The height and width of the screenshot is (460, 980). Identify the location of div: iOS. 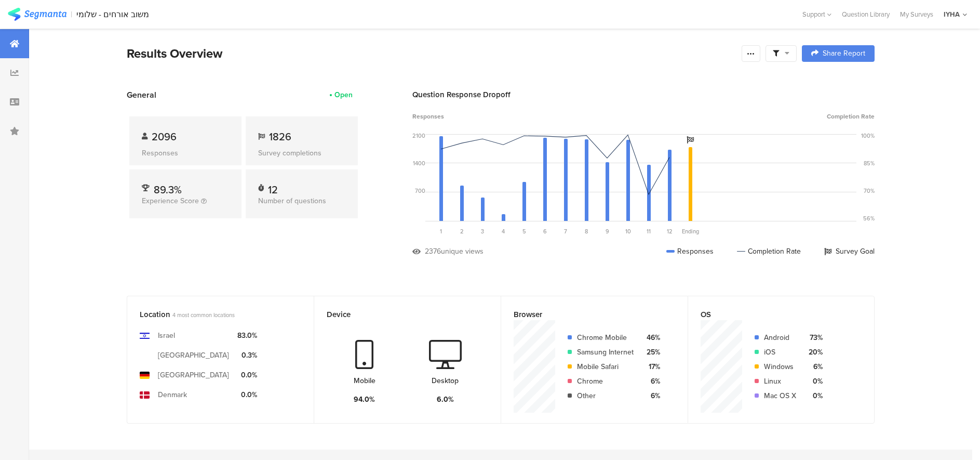
(780, 352).